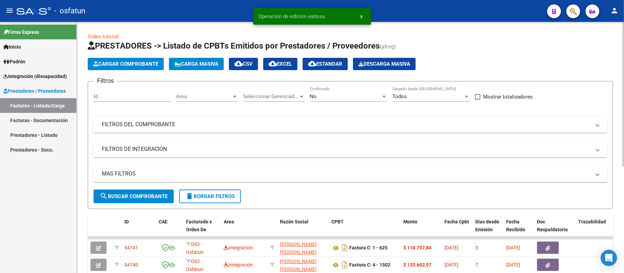 The image size is (624, 273). What do you see at coordinates (196, 64) in the screenshot?
I see `span: Carga Masiva` at bounding box center [196, 64].